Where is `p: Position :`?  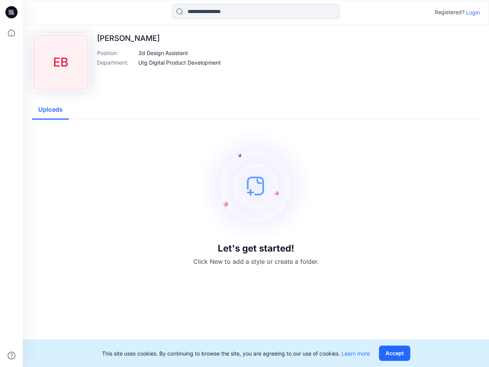
p: Position : is located at coordinates (116, 53).